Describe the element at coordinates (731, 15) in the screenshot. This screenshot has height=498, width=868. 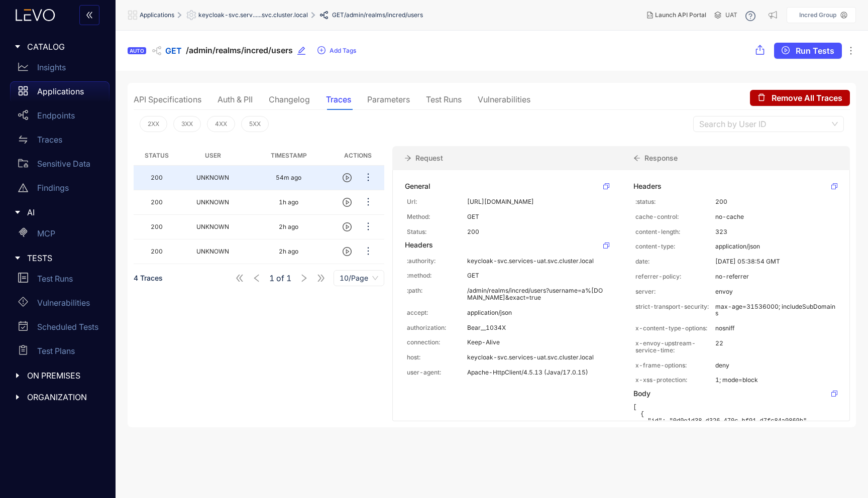
I see `span: UAT` at that location.